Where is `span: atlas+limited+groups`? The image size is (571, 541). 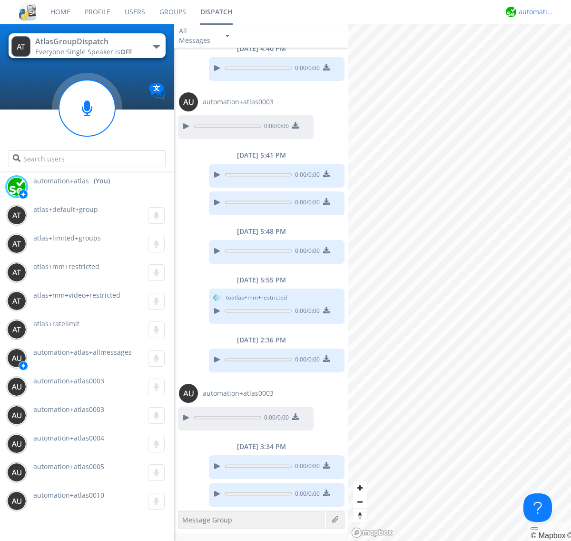
span: atlas+limited+groups is located at coordinates (67, 238).